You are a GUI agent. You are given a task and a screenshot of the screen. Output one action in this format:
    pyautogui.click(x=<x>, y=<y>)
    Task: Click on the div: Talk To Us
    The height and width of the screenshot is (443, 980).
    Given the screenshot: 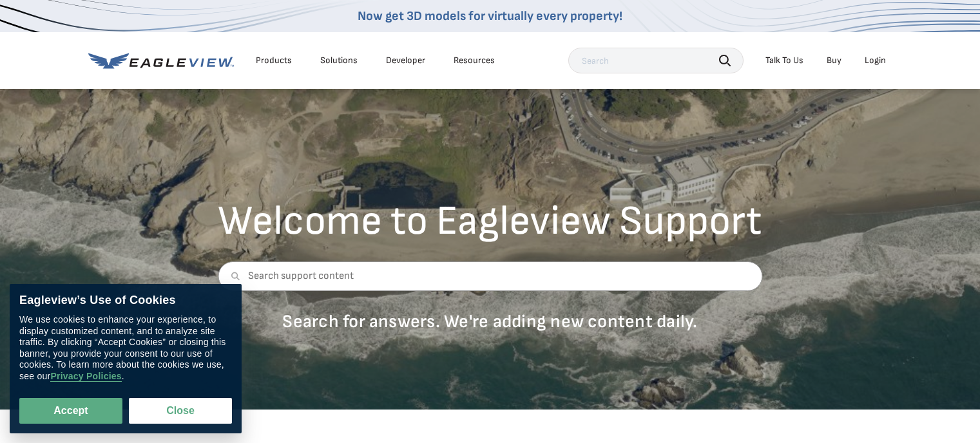 What is the action you would take?
    pyautogui.click(x=784, y=61)
    